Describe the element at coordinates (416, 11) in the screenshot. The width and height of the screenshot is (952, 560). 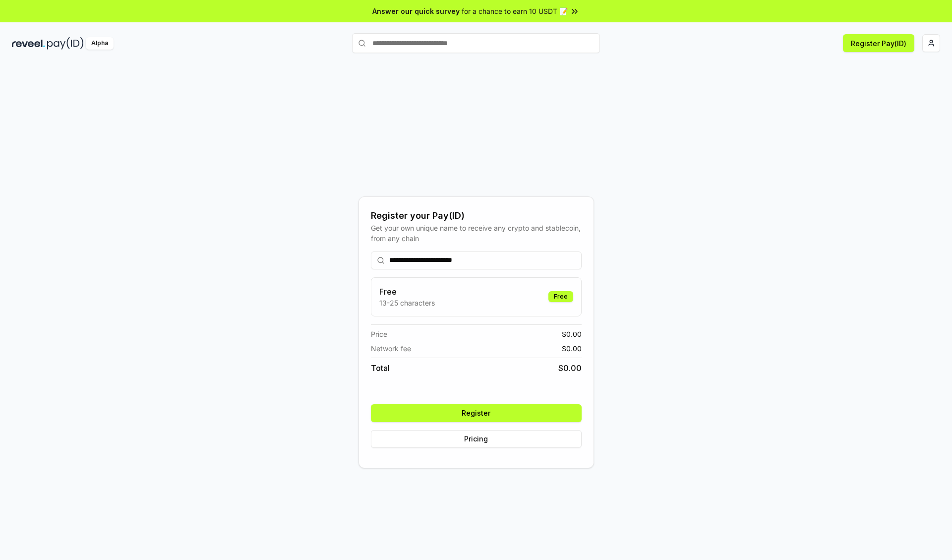
I see `span: Answer our quick survey` at that location.